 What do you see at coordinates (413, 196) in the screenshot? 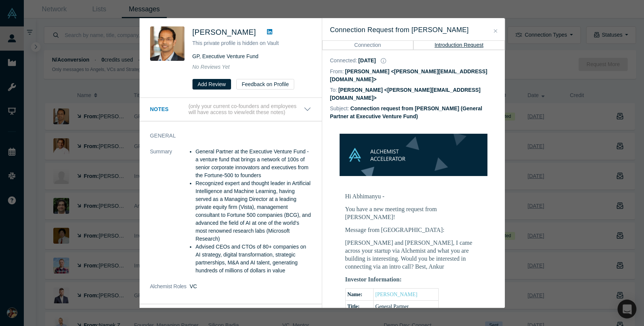
I see `p: Hi Abhimanyu -` at bounding box center [413, 196].